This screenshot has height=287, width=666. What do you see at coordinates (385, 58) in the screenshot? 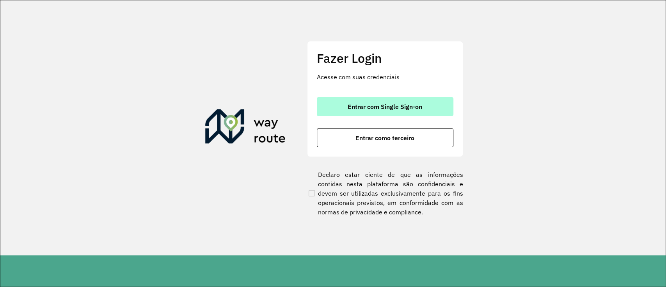
I see `h2: Fazer Login` at bounding box center [385, 58].